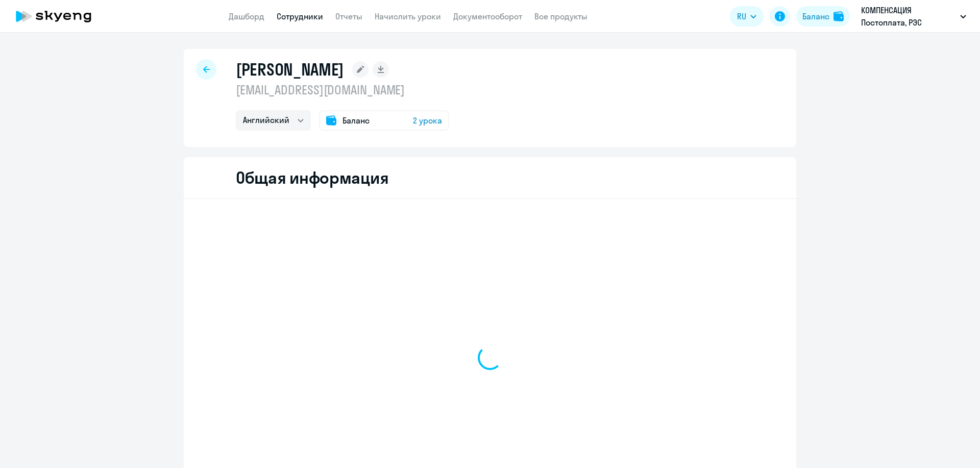 The image size is (980, 468). I want to click on img: balance, so click(838, 17).